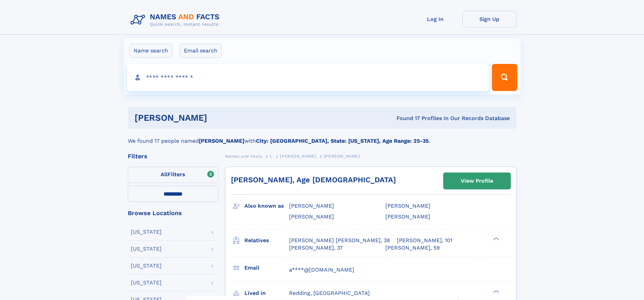 This screenshot has height=300, width=644. Describe the element at coordinates (267, 241) in the screenshot. I see `h3: Relatives` at that location.